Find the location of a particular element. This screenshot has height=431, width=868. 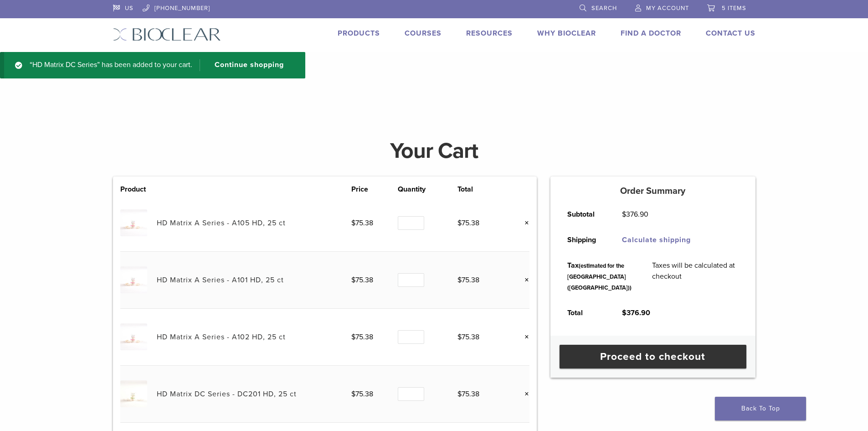

img: HD Matrix DC Series - DC201 HD, 25 ct is located at coordinates (134, 394).